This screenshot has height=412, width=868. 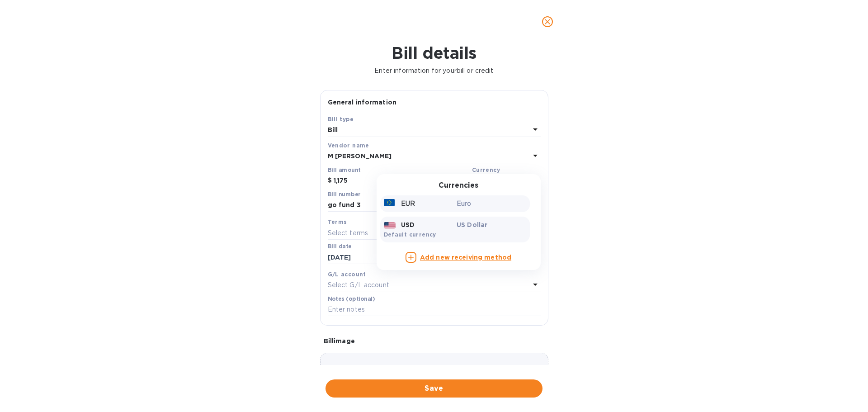 What do you see at coordinates (333, 130) in the screenshot?
I see `b: Bill` at bounding box center [333, 130].